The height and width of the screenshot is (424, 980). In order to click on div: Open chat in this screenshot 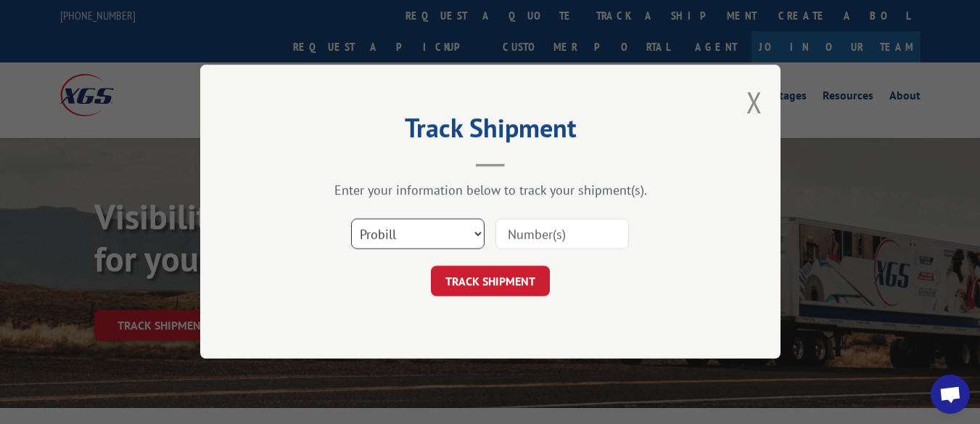, I will do `click(951, 395)`.